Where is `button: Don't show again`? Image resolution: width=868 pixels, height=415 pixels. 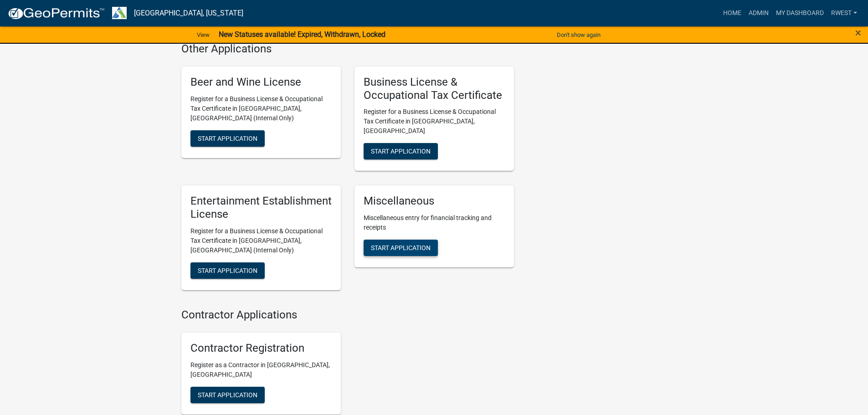 button: Don't show again is located at coordinates (578, 34).